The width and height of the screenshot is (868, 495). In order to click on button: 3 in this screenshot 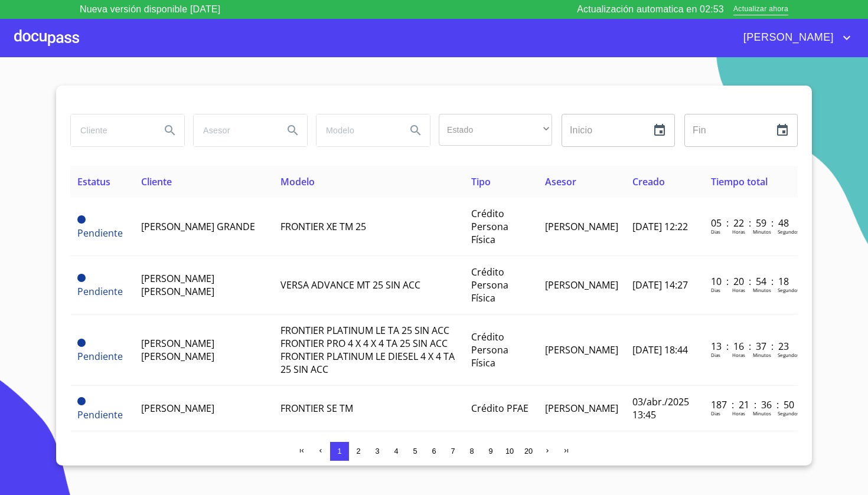, I will do `click(378, 451)`.